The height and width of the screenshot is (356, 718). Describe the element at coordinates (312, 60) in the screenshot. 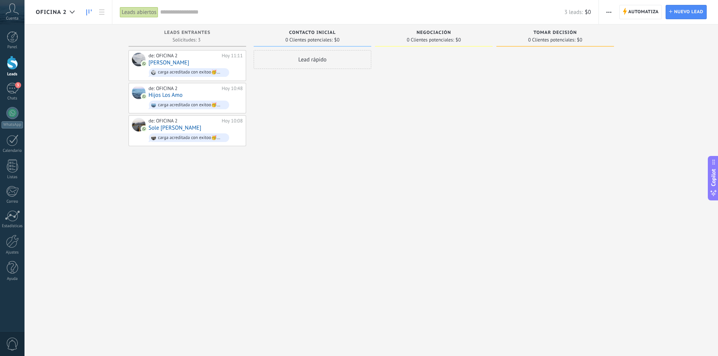

I see `div: Lead rápido` at that location.